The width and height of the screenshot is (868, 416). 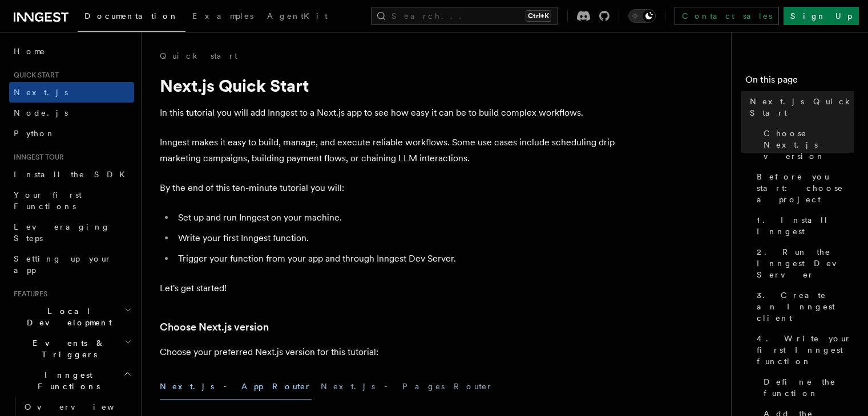 I want to click on a: Define the function, so click(x=807, y=388).